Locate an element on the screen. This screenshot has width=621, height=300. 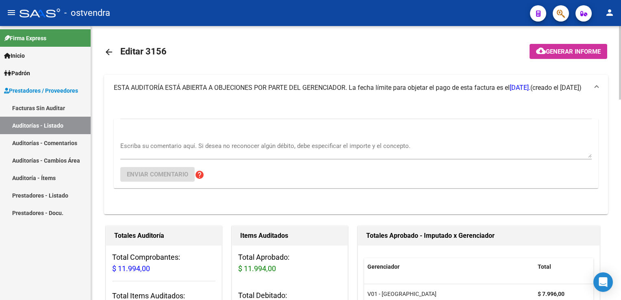
span: - ostvendra is located at coordinates (87, 13).